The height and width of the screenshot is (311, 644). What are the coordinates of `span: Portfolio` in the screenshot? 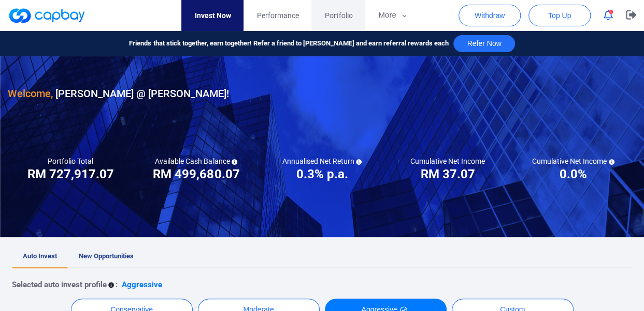 It's located at (338, 15).